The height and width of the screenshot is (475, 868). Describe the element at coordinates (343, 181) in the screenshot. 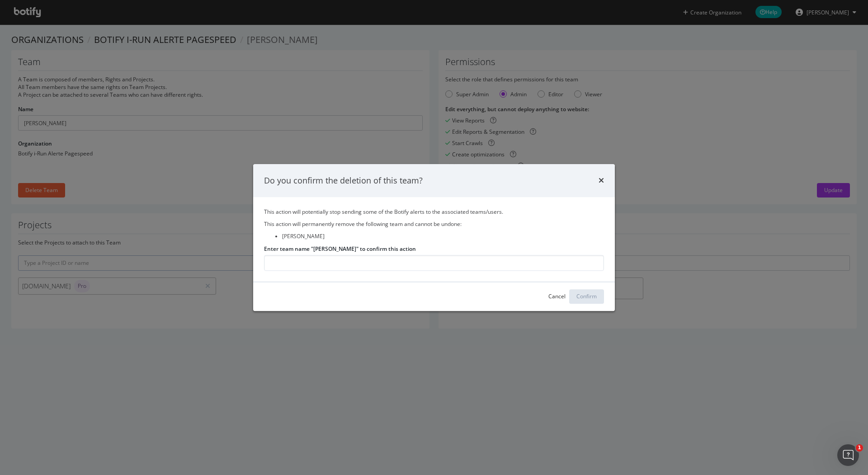

I see `div: Do you confirm the deletion of this team?` at that location.